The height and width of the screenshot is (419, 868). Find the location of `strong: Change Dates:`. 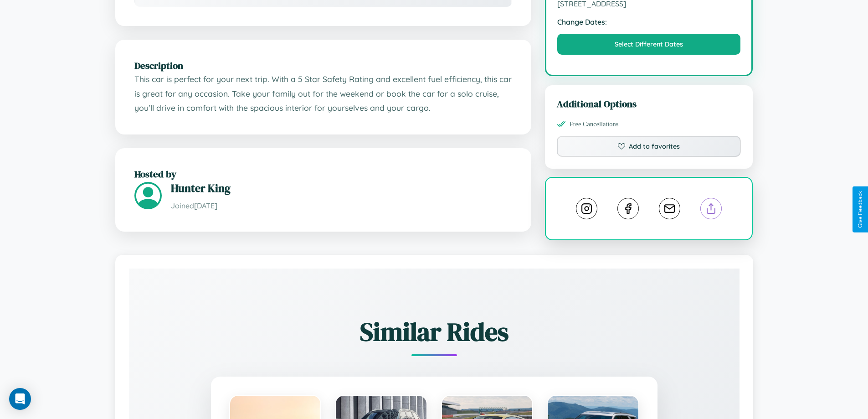

strong: Change Dates: is located at coordinates (649, 22).